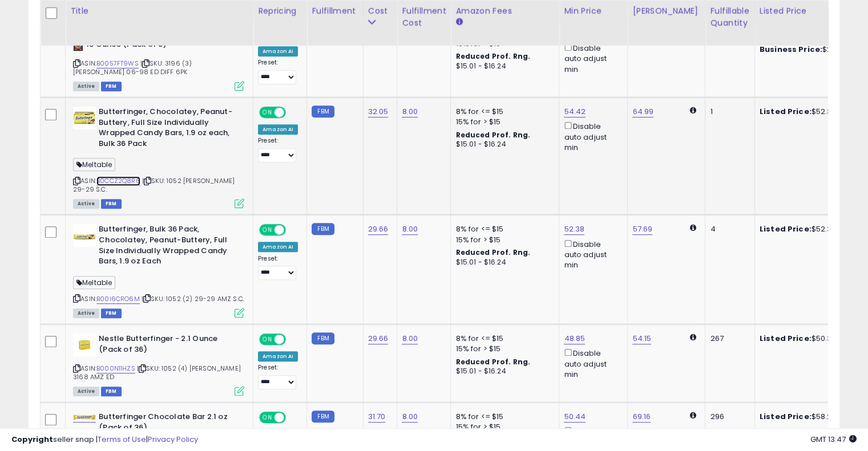 This screenshot has height=451, width=868. What do you see at coordinates (335, 11) in the screenshot?
I see `div: Fulfillment` at bounding box center [335, 11].